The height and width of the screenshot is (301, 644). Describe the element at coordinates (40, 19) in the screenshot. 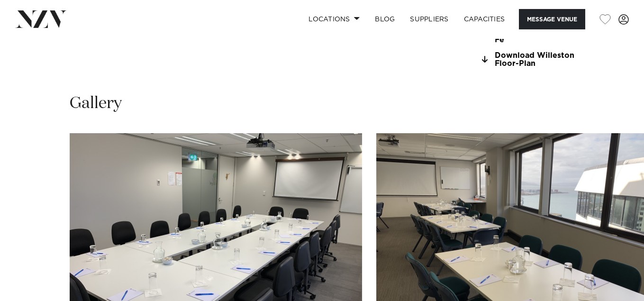

I see `img: nzv-logo.png` at that location.